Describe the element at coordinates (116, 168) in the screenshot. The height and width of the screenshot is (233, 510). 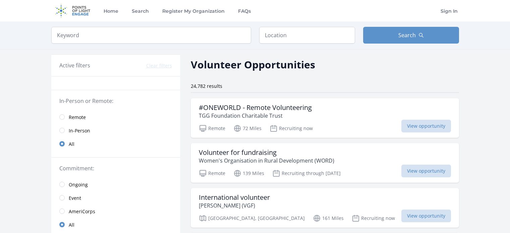
I see `legend: Commitment:` at that location.